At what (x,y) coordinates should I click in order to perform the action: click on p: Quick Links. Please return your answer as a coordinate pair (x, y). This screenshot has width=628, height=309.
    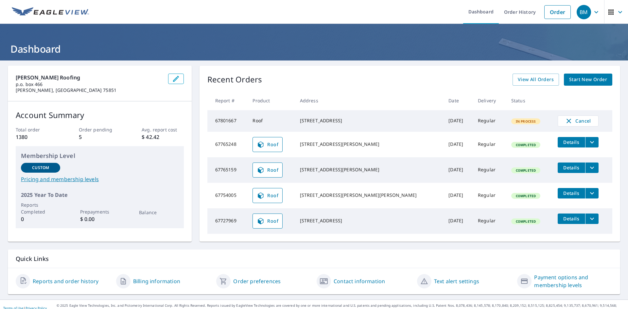
    Looking at the image, I should click on (314, 259).